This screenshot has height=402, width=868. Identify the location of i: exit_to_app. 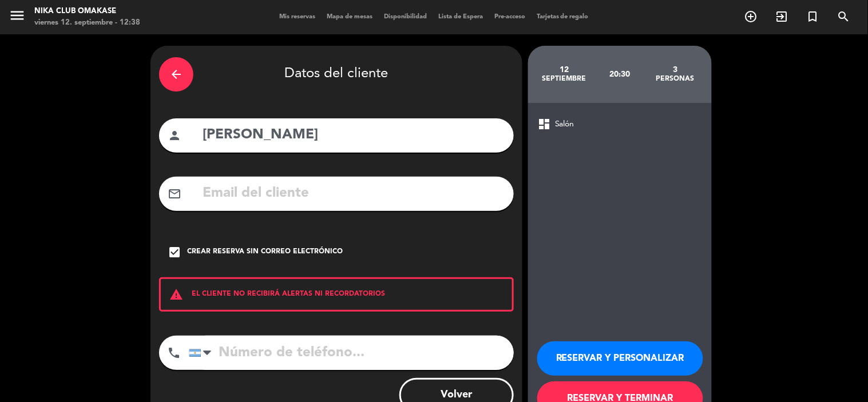
(782, 17).